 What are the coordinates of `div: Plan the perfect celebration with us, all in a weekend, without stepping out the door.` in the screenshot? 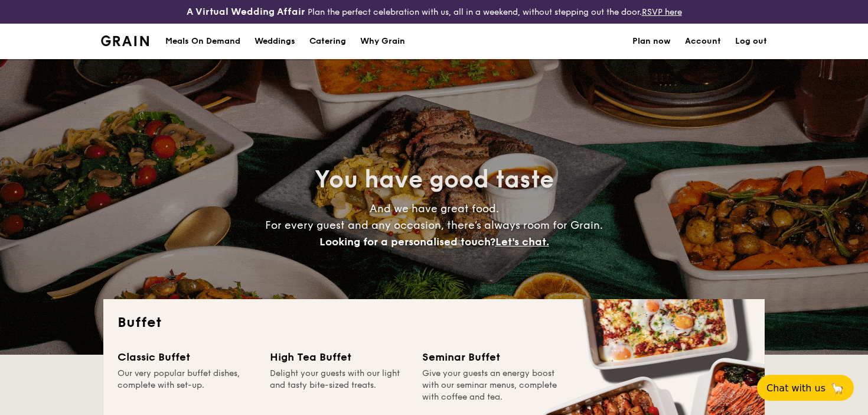 It's located at (434, 12).